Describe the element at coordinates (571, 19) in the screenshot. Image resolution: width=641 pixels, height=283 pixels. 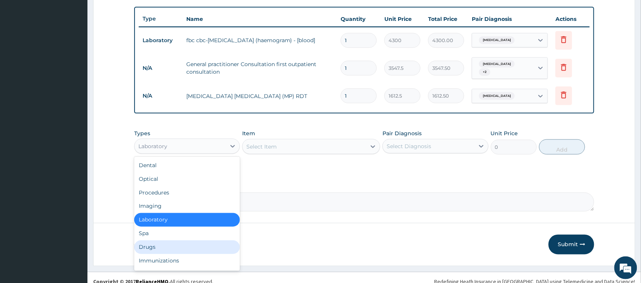
I see `th: Actions` at that location.